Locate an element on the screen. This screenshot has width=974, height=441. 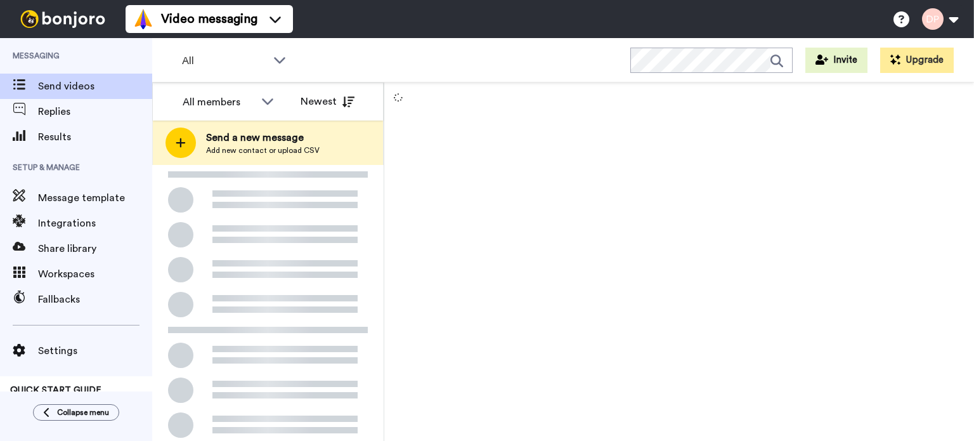
span: Fallbacks is located at coordinates (95, 299).